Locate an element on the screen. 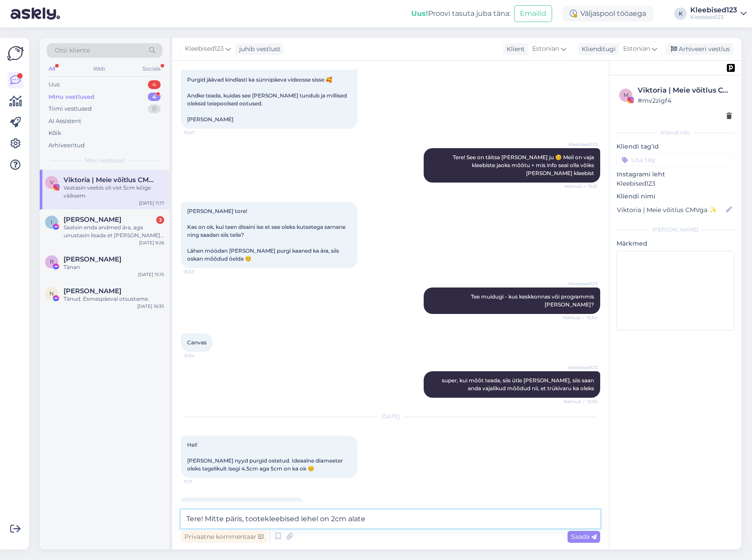 The image size is (752, 560). b: Uus! is located at coordinates (420, 13).